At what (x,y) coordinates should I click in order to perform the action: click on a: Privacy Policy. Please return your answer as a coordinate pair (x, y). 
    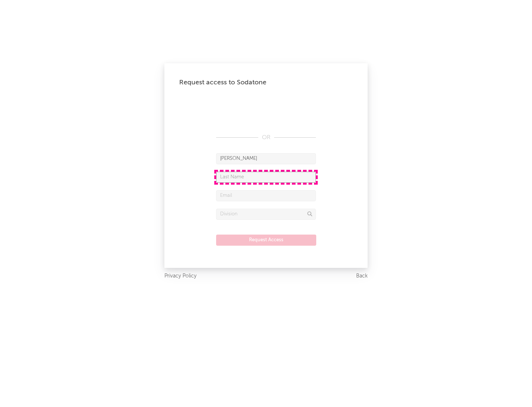
    Looking at the image, I should click on (180, 276).